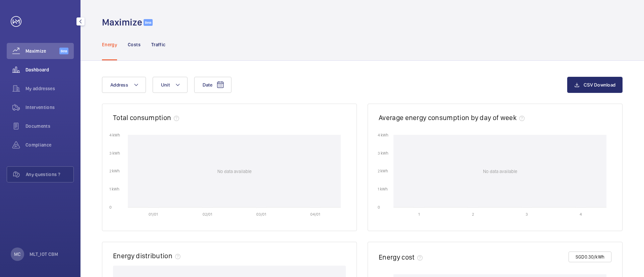 Image resolution: width=644 pixels, height=277 pixels. What do you see at coordinates (50, 145) in the screenshot?
I see `span: Compliance` at bounding box center [50, 145].